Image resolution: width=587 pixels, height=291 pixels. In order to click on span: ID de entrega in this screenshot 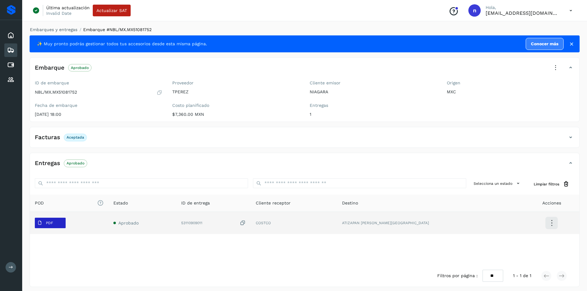, I will do `click(195, 203)`.